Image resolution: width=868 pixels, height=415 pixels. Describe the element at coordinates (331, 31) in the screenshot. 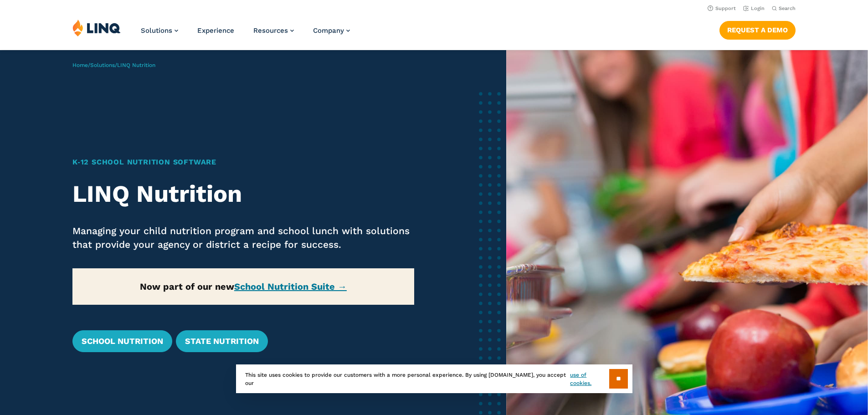

I see `a: Company` at that location.